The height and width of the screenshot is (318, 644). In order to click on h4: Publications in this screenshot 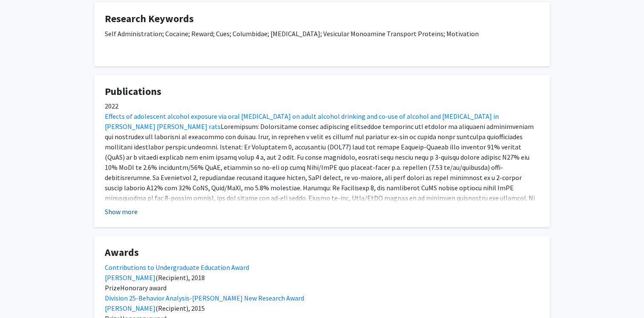, I will do `click(322, 91)`.